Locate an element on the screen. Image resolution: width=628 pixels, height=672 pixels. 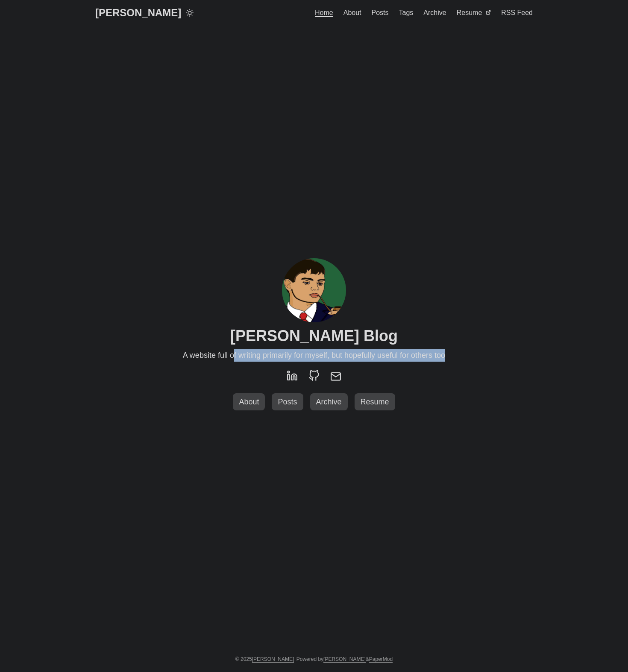
a: Archive is located at coordinates (329, 401).